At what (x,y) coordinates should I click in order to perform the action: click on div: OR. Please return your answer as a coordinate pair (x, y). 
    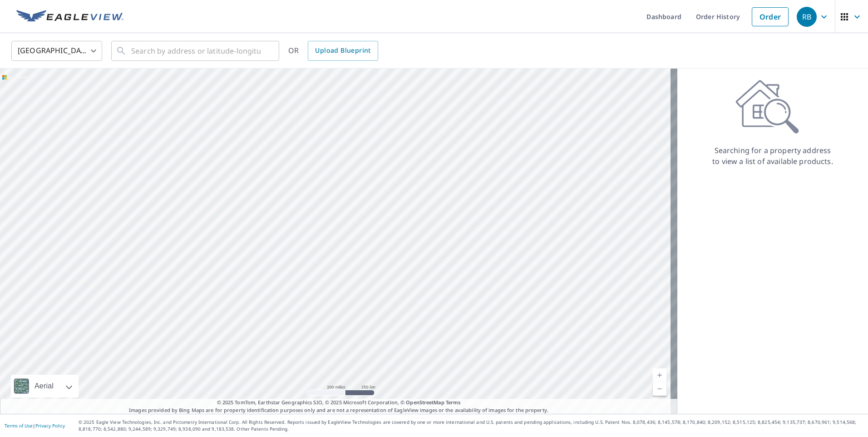
    Looking at the image, I should click on (333, 51).